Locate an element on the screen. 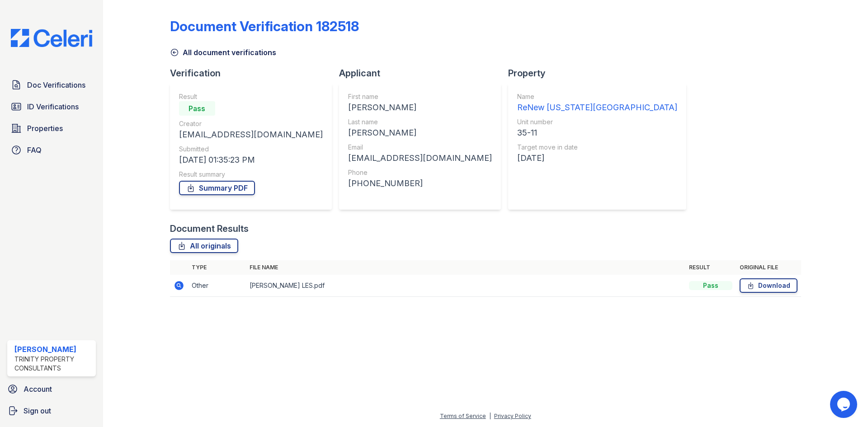  div: Unit number is located at coordinates (597, 122).